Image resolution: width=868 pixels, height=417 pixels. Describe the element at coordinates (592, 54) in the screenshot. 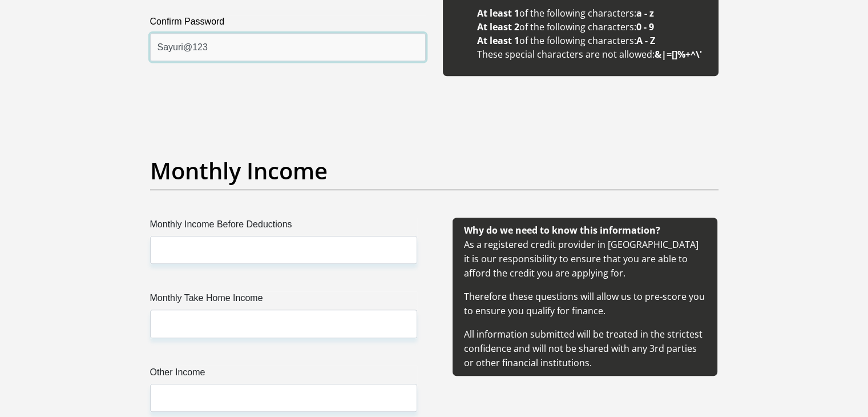

I see `li: These special characters are not allowed:` at that location.